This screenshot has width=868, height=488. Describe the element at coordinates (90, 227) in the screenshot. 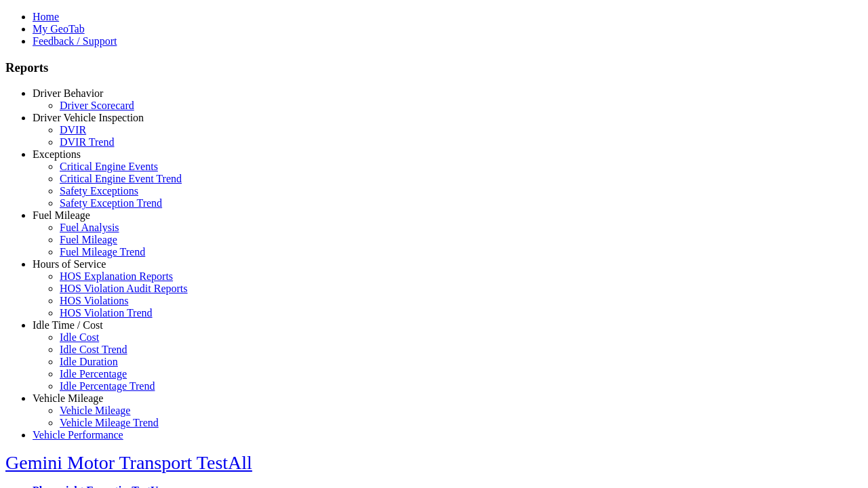

I see `a: Fuel Analysis` at that location.